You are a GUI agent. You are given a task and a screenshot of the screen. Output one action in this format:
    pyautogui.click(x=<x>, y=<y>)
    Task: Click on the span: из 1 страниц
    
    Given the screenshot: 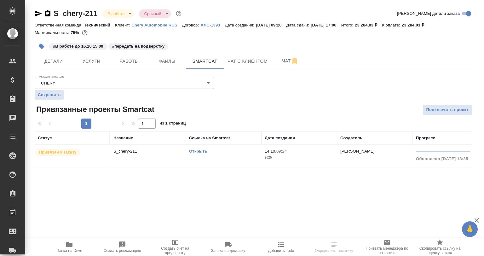 What is the action you would take?
    pyautogui.click(x=173, y=124)
    